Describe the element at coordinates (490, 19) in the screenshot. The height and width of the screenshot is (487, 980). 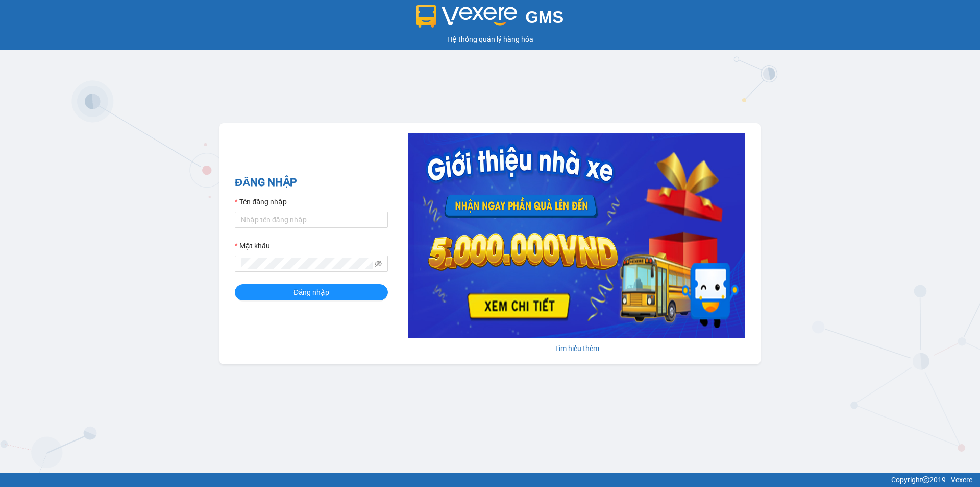
I see `a: GMS` at that location.